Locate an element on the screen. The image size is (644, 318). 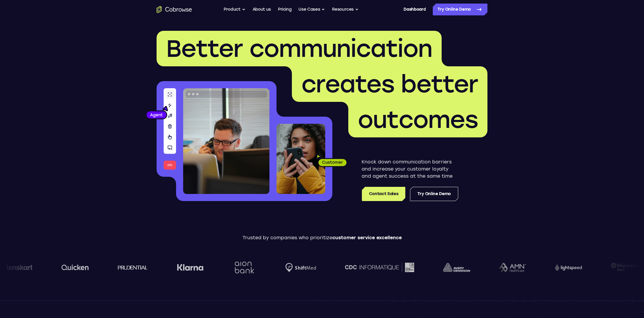
img: quicken is located at coordinates (74, 266).